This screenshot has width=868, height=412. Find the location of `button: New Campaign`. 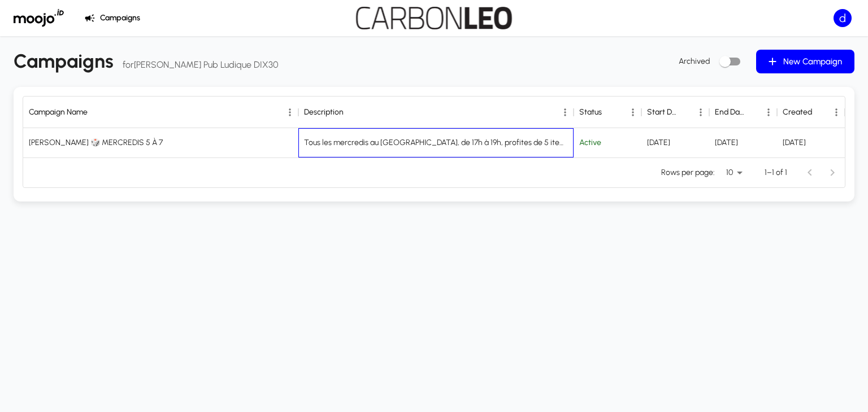

button: New Campaign is located at coordinates (805, 61).